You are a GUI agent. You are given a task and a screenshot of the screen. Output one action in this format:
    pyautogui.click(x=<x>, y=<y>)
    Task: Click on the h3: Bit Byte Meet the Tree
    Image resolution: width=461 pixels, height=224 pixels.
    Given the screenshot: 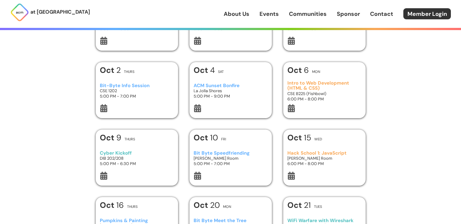 What is the action you would take?
    pyautogui.click(x=230, y=221)
    